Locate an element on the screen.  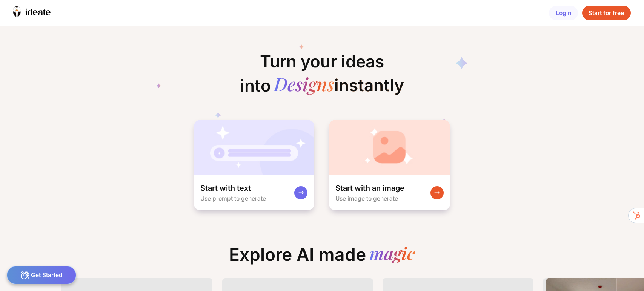
img: startWithTextCardBg.jpg is located at coordinates (254, 147).